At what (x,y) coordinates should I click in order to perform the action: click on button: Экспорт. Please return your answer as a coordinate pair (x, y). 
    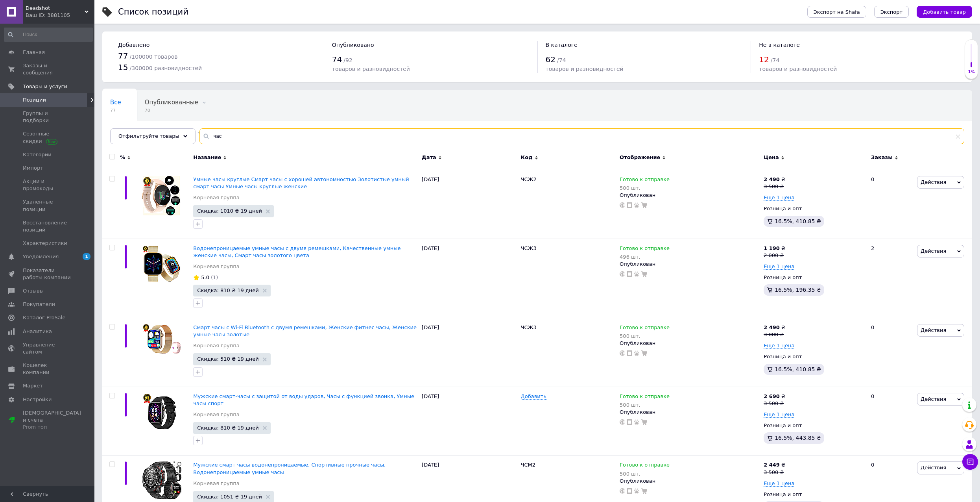
    Looking at the image, I should click on (891, 12).